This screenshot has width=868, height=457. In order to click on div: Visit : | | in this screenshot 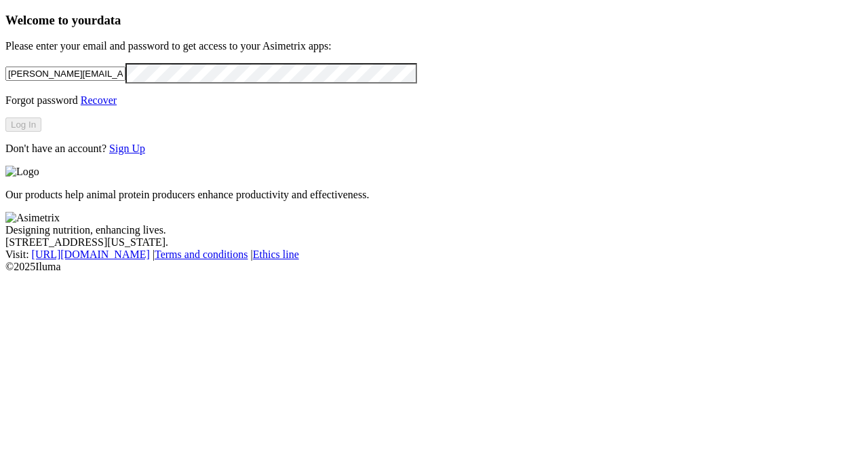, I will do `click(434, 255)`.